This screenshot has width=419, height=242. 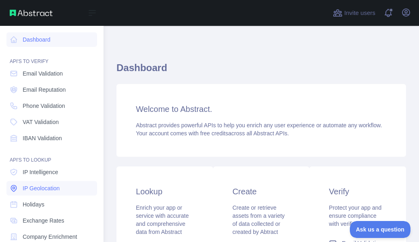 What do you see at coordinates (212, 133) in the screenshot?
I see `span: Your account comes with across all Abstract APIs.` at bounding box center [212, 133].